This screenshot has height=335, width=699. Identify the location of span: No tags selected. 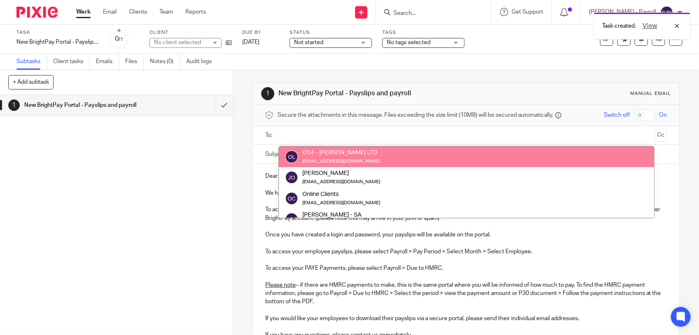
(409, 42).